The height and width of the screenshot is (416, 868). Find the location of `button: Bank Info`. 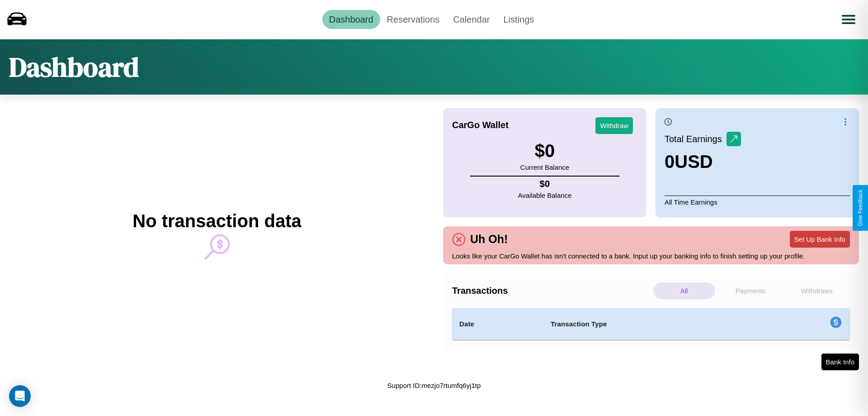

button: Bank Info is located at coordinates (840, 362).